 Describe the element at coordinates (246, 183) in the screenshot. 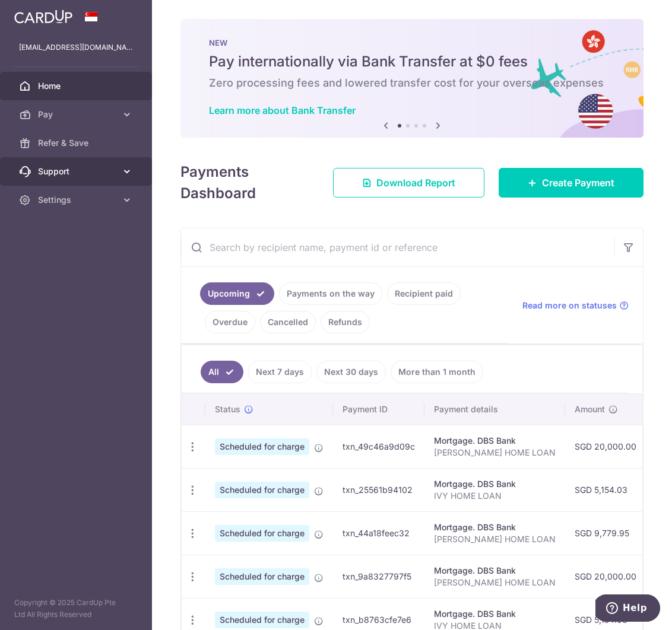

I see `h4: Payments Dashboard` at that location.